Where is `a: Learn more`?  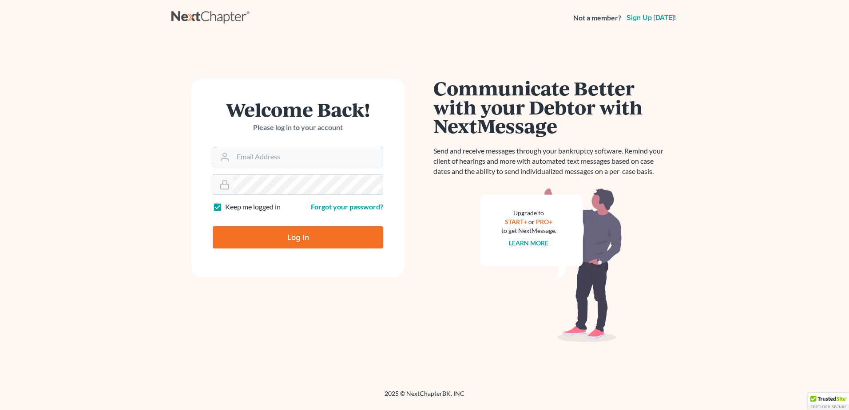 a: Learn more is located at coordinates (529, 243).